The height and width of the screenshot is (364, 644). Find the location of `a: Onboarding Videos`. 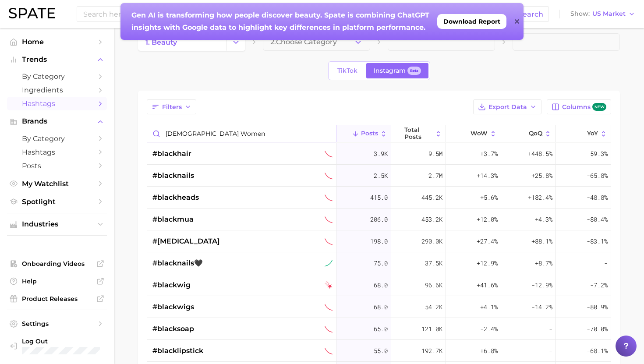

a: Onboarding Videos is located at coordinates (57, 264).